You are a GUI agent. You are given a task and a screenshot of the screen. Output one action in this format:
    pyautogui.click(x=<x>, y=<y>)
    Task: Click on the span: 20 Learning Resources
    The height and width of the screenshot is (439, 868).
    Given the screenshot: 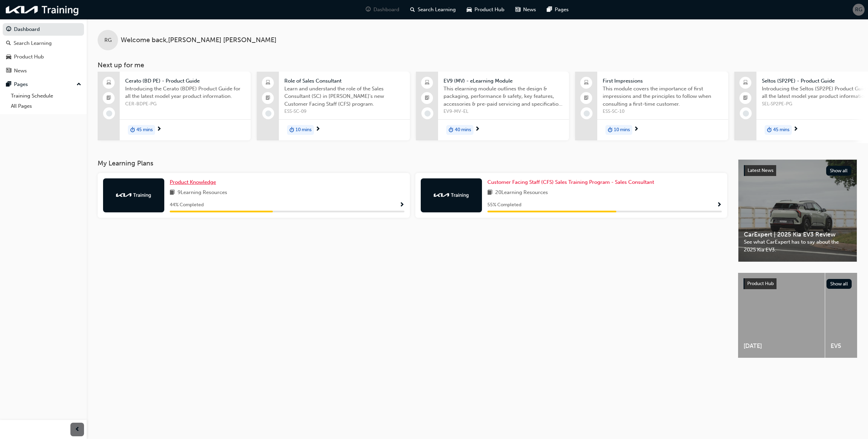 What is the action you would take?
    pyautogui.click(x=521, y=193)
    